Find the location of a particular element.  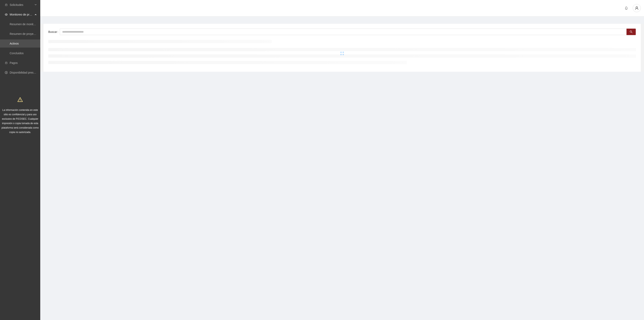

span: Solicitudes is located at coordinates (22, 5).